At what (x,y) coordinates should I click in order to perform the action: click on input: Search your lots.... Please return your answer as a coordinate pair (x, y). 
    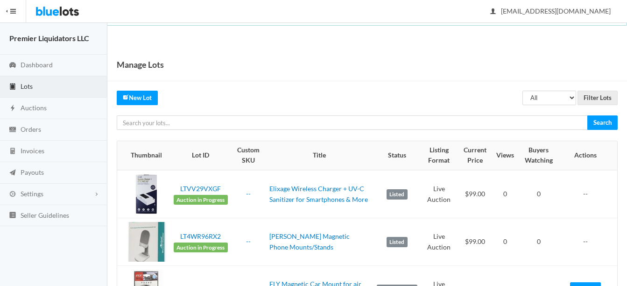
    Looking at the image, I should click on (352, 122).